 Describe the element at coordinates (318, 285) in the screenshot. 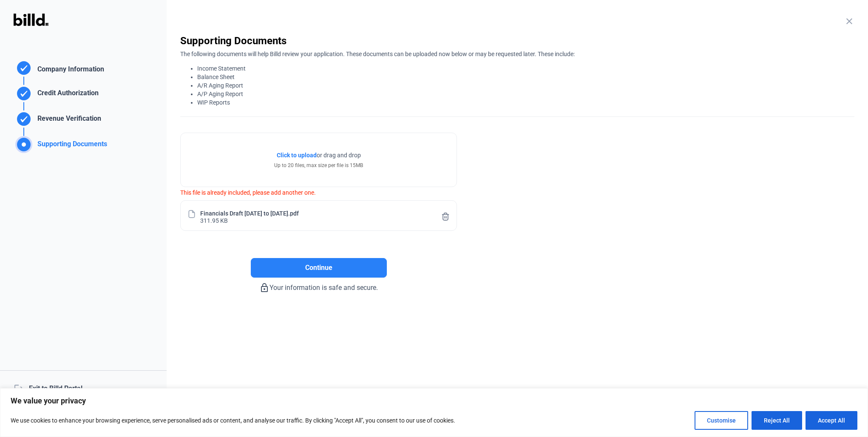

I see `div: Your information is safe and secure.` at that location.